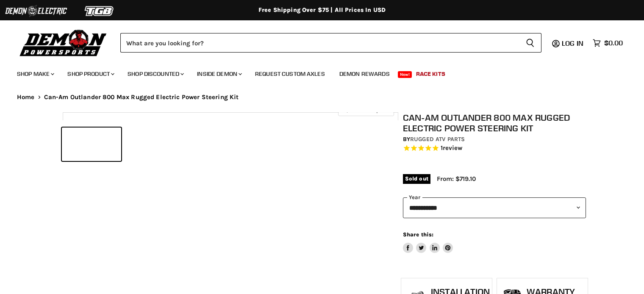 The image size is (644, 294). What do you see at coordinates (452, 148) in the screenshot?
I see `span: 1 reviews` at bounding box center [452, 148].